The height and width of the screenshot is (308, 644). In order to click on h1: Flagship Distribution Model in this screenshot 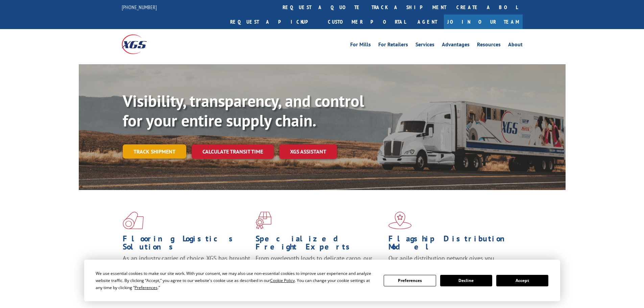, I will do `click(453, 244)`.